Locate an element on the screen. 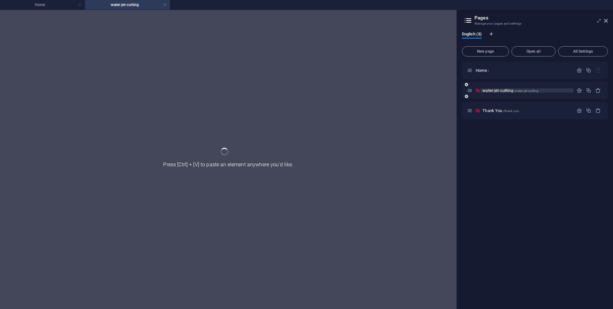 The height and width of the screenshot is (309, 613). span: Open all is located at coordinates (534, 51).